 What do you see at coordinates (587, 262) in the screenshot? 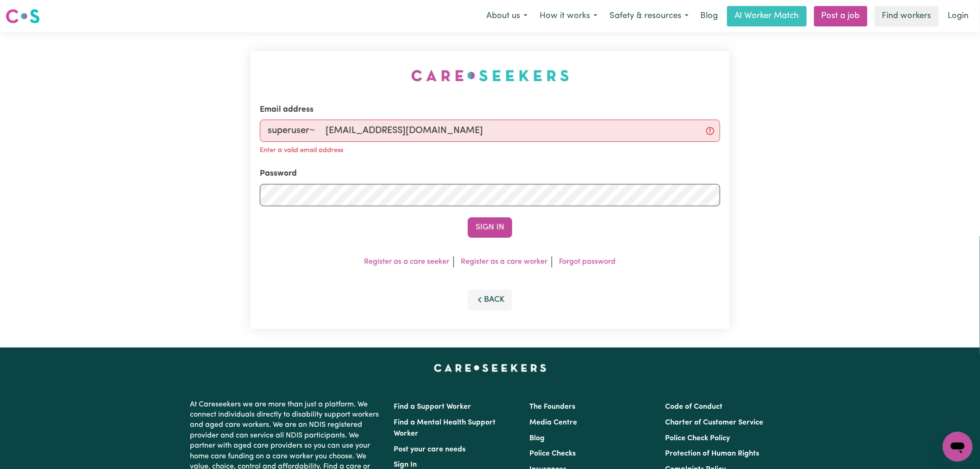
I see `a: Forgot password` at bounding box center [587, 262].